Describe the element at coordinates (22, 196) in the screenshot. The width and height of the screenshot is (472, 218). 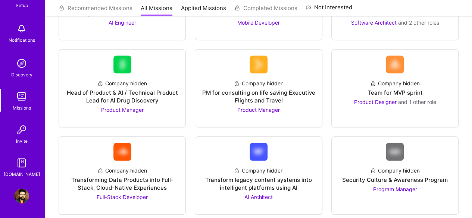
I see `img: User Avatar` at that location.